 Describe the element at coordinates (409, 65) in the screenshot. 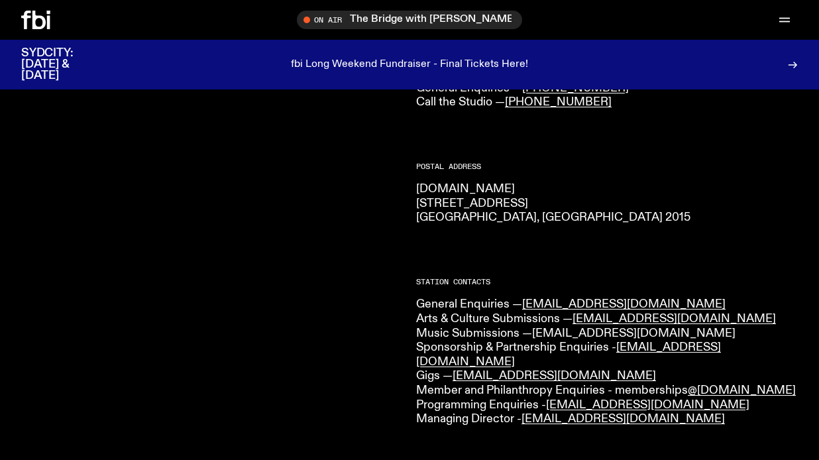

I see `p: fbi Long Weekend Fundraiser - Final Tickets Here!` at that location.